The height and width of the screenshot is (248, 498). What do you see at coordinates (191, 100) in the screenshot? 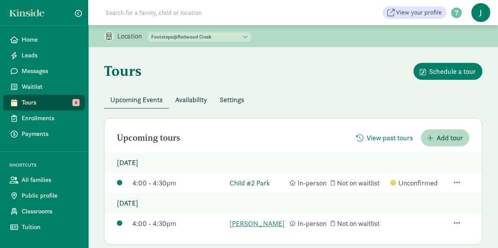
I see `button: Availability` at bounding box center [191, 100].